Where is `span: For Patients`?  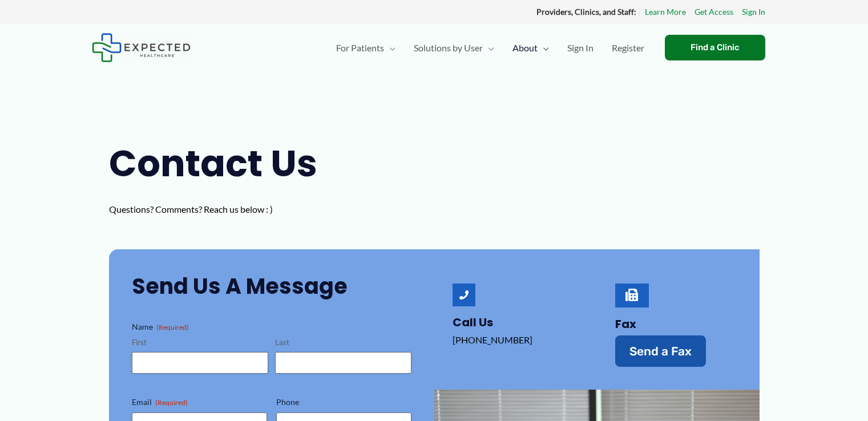 span: For Patients is located at coordinates (360, 48).